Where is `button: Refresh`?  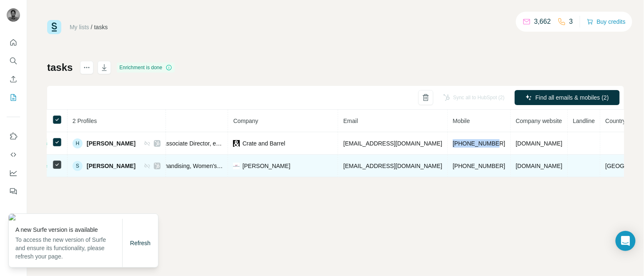
button: Refresh is located at coordinates (140, 243).